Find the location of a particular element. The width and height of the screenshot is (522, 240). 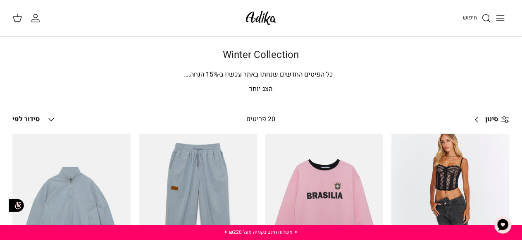

p: הצג יותר is located at coordinates (261, 89).